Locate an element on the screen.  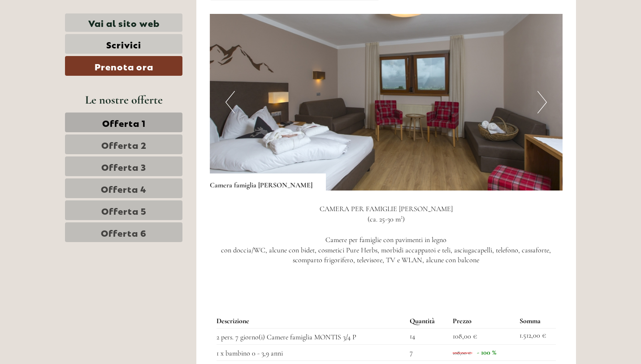
td: 7 is located at coordinates (427, 352).